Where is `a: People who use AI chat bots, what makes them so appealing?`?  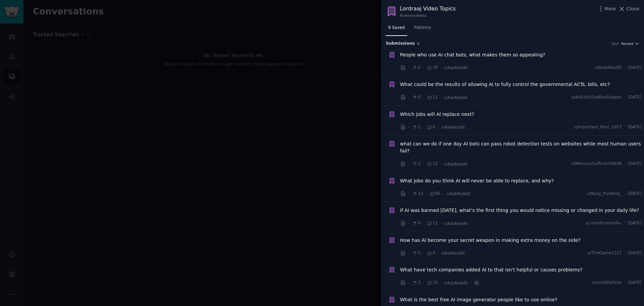 a: People who use AI chat bots, what makes them so appealing? is located at coordinates (473, 55).